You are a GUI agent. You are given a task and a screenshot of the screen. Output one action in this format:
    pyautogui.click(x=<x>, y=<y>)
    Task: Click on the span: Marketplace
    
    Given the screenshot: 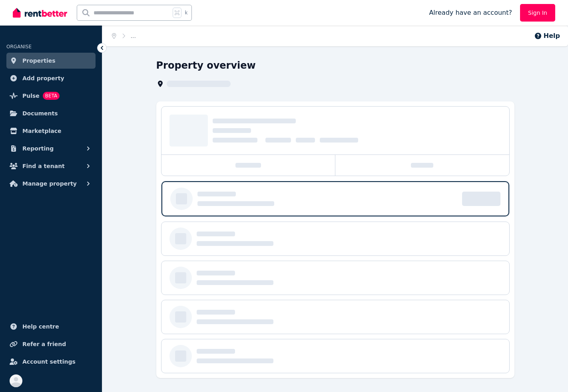 What is the action you would take?
    pyautogui.click(x=41, y=131)
    